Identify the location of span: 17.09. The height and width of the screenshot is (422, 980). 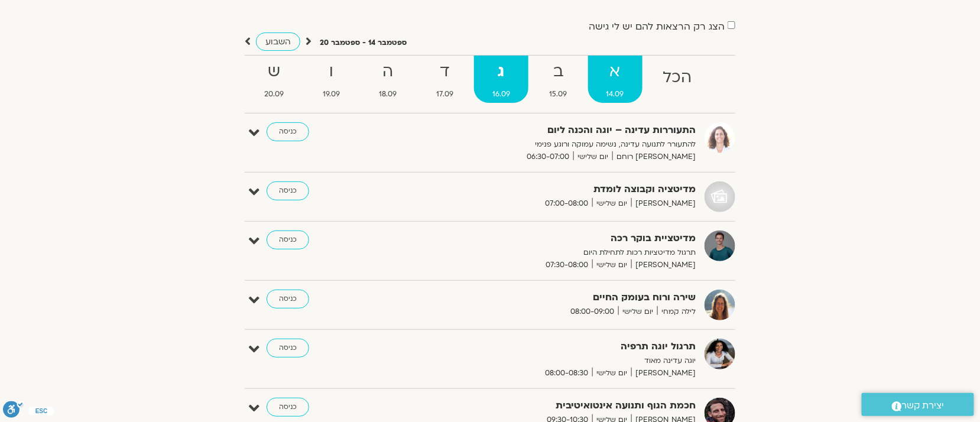
(444, 94).